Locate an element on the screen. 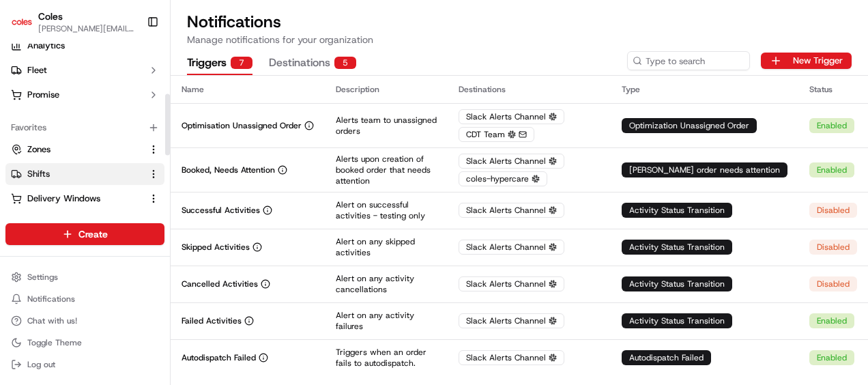  div: Name is located at coordinates (248, 89).